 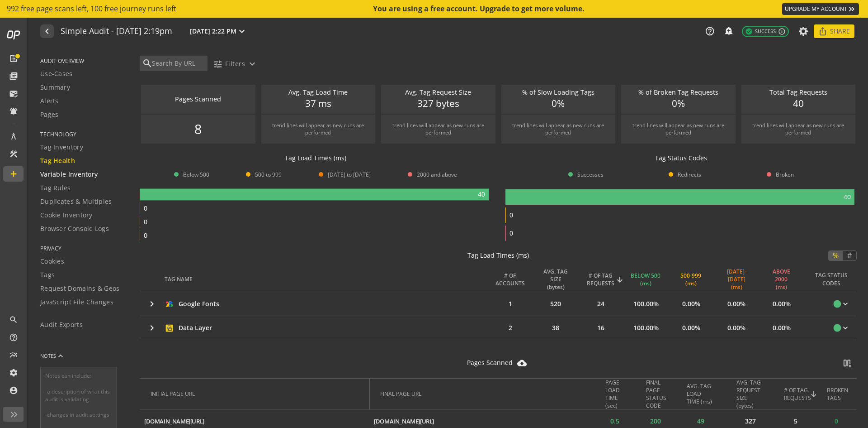 What do you see at coordinates (179, 64) in the screenshot?
I see `input: Search By URL` at bounding box center [179, 64].